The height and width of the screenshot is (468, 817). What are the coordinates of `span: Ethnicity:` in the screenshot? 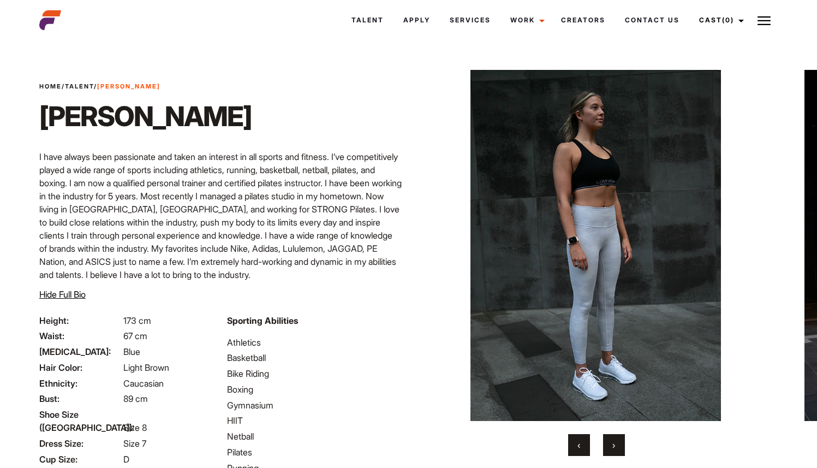 It's located at (80, 383).